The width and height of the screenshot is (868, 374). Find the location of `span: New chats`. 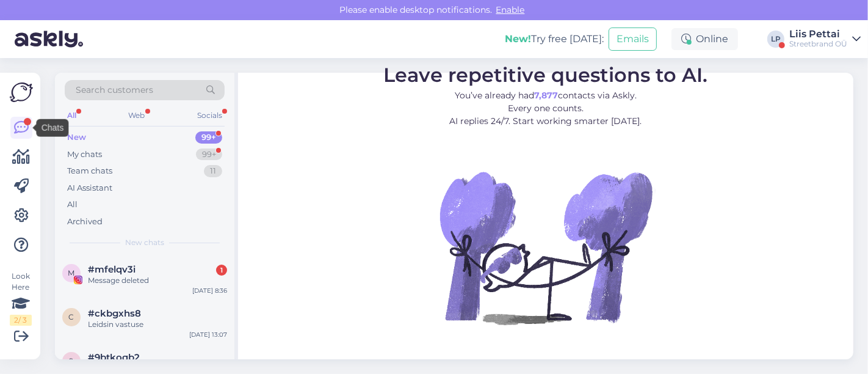

span: New chats is located at coordinates (145, 243).